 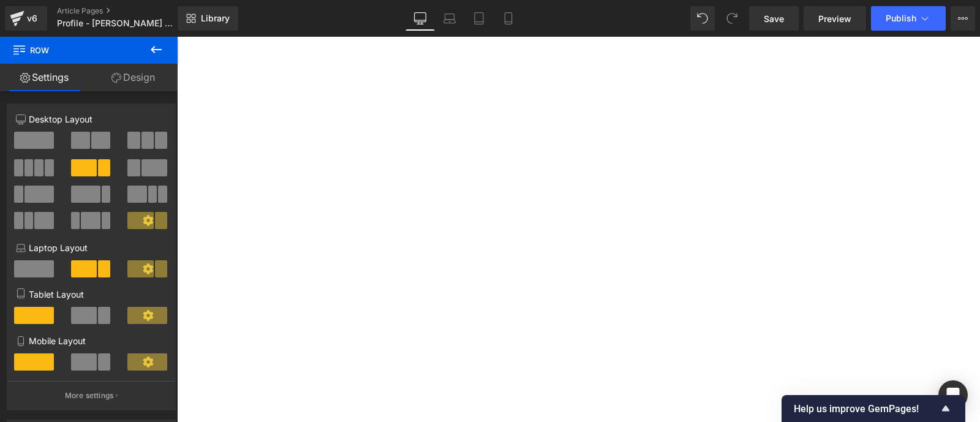 I want to click on a: Design, so click(x=133, y=77).